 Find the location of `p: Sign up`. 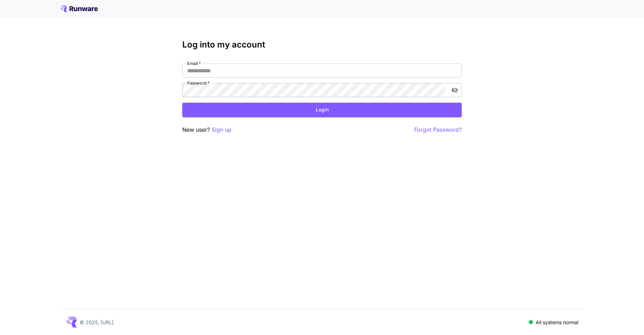

p: Sign up is located at coordinates (221, 130).